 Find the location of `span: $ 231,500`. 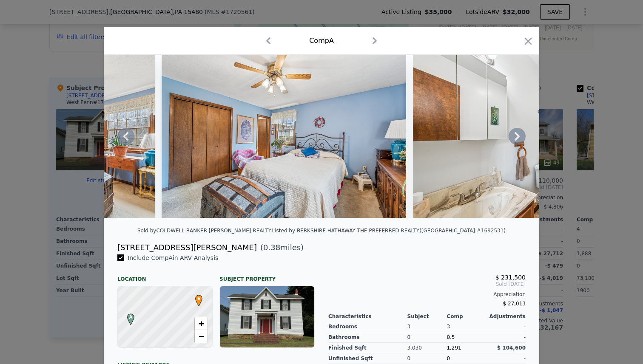

span: $ 231,500 is located at coordinates (510, 277).